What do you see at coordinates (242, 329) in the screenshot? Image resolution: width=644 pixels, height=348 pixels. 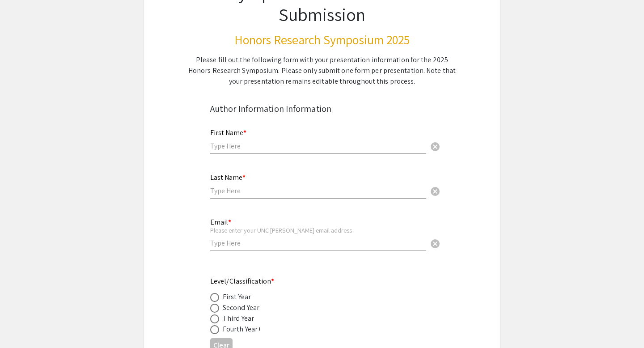 I see `div: Fourth Year+` at bounding box center [242, 329].